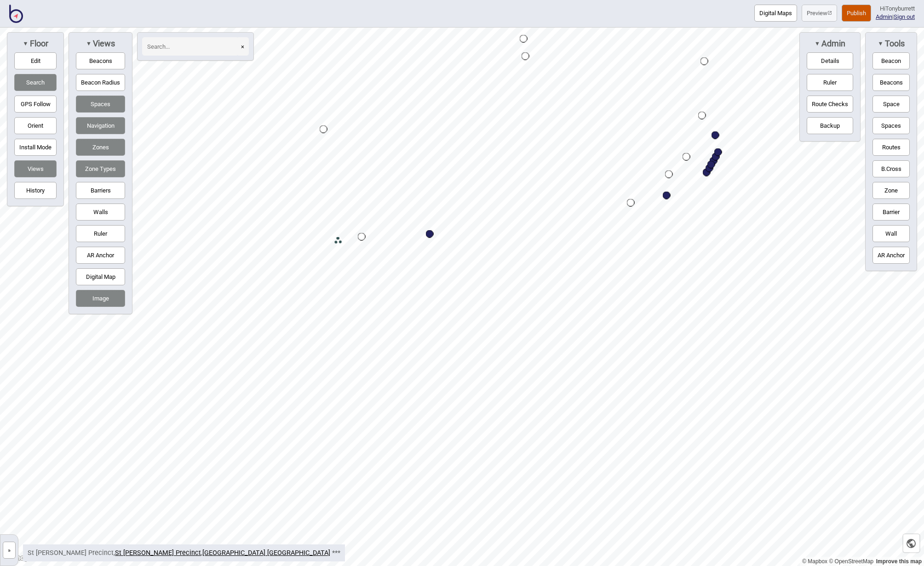 This screenshot has height=566, width=924. I want to click on input: Search..., so click(190, 47).